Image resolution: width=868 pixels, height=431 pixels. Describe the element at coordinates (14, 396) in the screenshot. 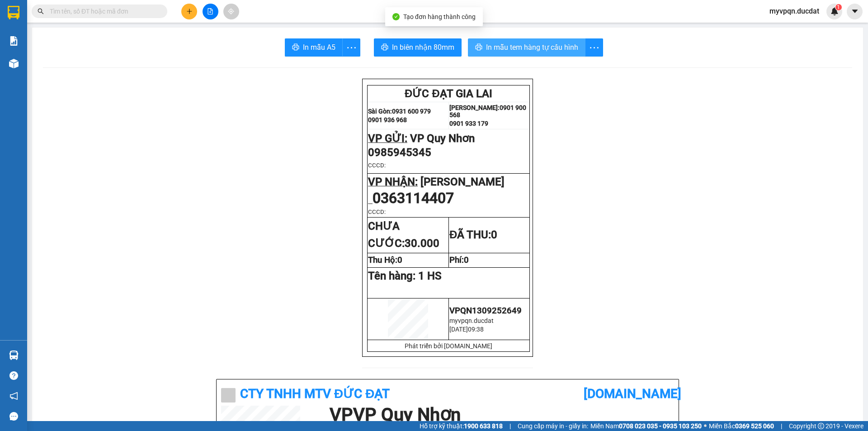

I see `span: notification` at that location.